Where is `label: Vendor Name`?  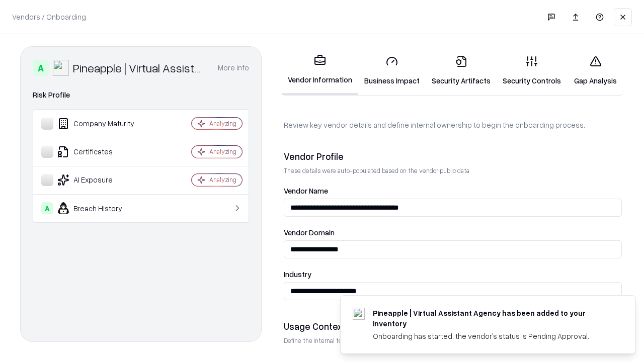
label: Vendor Name is located at coordinates (453, 190).